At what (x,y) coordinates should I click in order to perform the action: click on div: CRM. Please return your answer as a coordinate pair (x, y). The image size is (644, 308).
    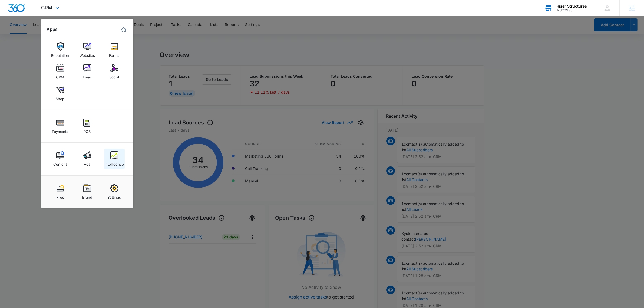
    Looking at the image, I should click on (60, 76).